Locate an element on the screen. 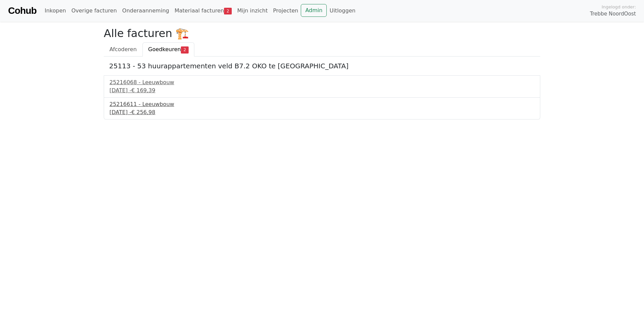  a: Overige facturen is located at coordinates (94, 11).